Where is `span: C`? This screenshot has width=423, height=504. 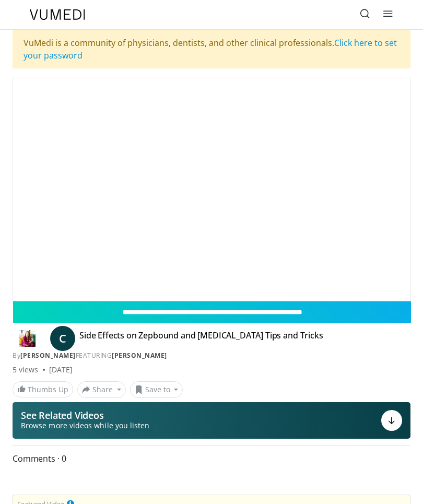 span: C is located at coordinates (63, 339).